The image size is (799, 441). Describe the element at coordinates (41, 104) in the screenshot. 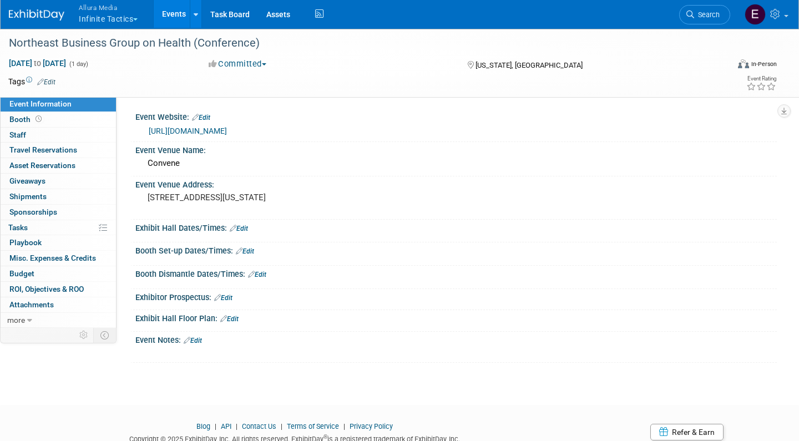

I see `span: Event Information` at that location.